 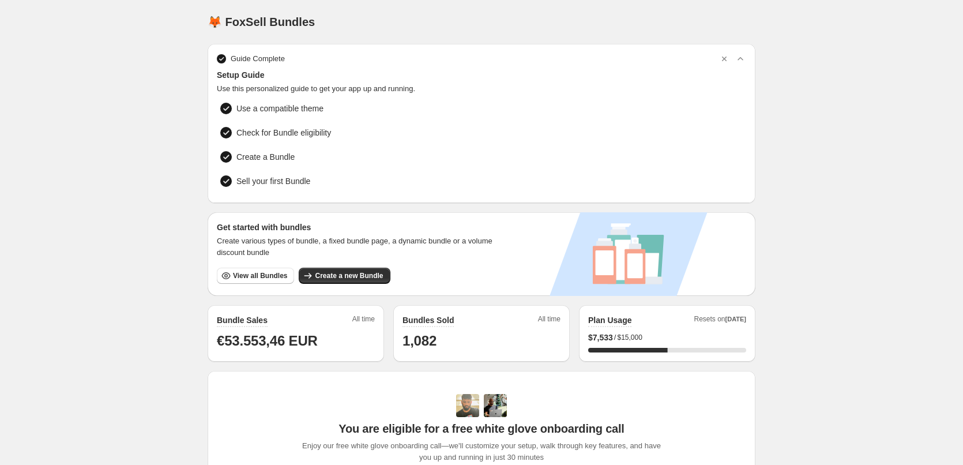 I want to click on span: Use this personalized guide to get your app up and running., so click(x=482, y=89).